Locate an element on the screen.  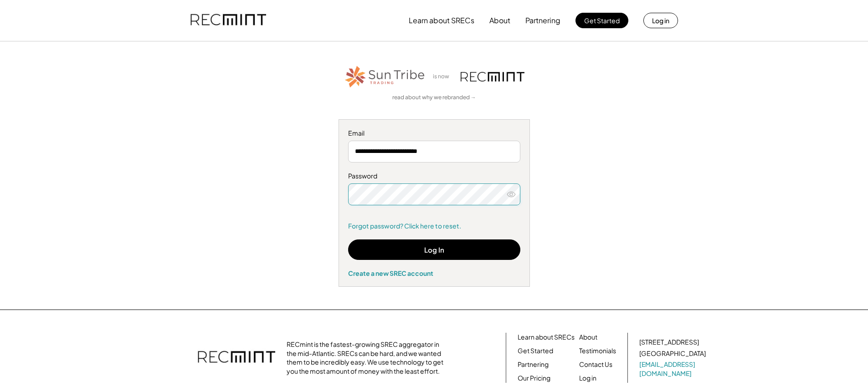
div: Email is located at coordinates (434, 134).